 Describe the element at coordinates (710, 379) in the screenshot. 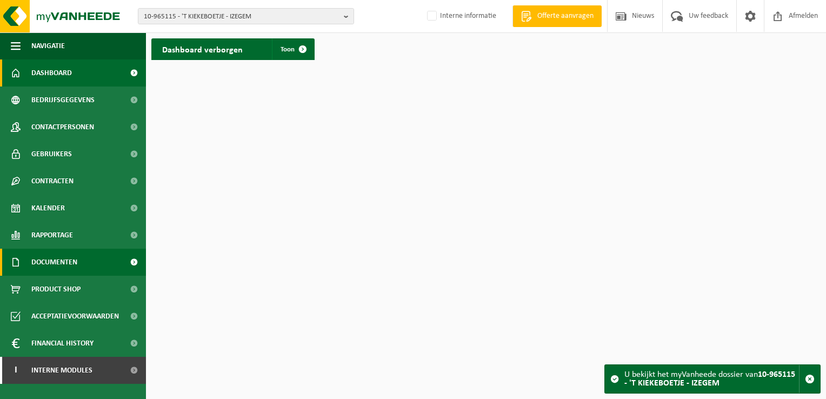

I see `strong: 10-965115 - 'T KIEKEBOETJE - IZEGEM` at that location.